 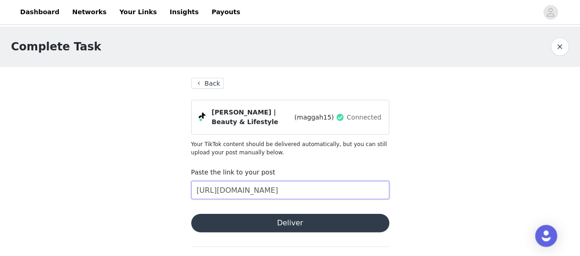 I want to click on button: Deliver, so click(x=290, y=223).